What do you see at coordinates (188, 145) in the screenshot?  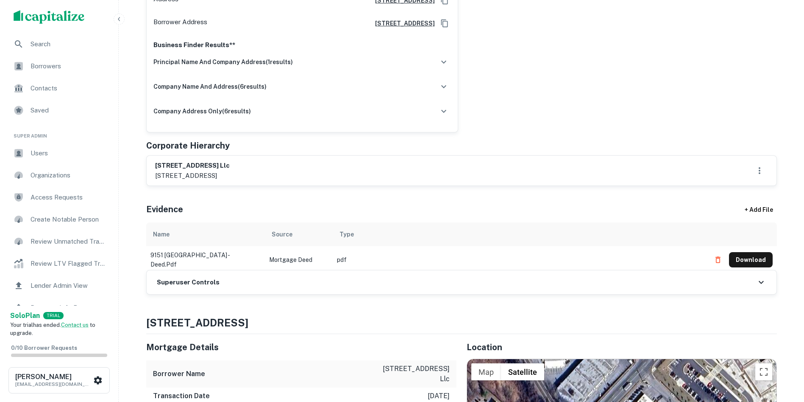 I see `h5: Corporate Hierarchy` at bounding box center [188, 145].